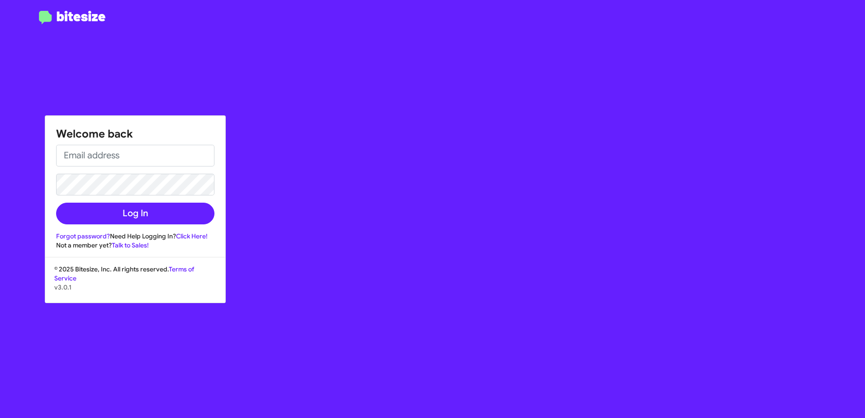 Image resolution: width=865 pixels, height=418 pixels. What do you see at coordinates (124, 274) in the screenshot?
I see `a: Terms of Service` at bounding box center [124, 274].